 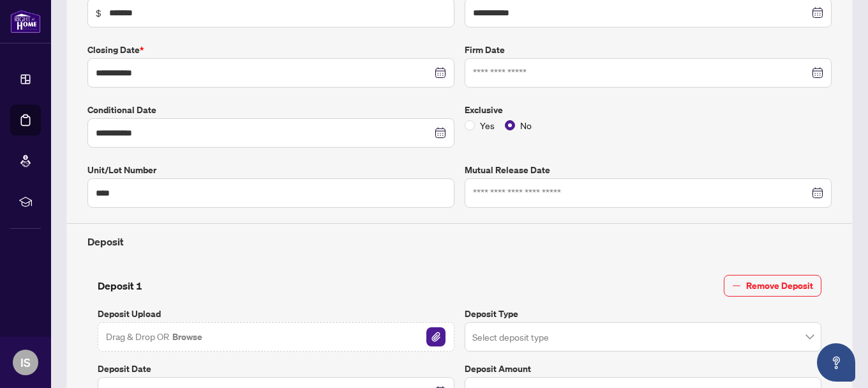 I want to click on span: Yes, so click(x=487, y=125).